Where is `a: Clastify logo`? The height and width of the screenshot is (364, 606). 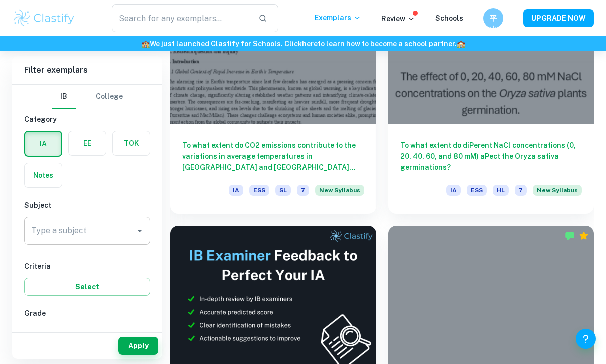
a: Clastify logo is located at coordinates (43, 18).